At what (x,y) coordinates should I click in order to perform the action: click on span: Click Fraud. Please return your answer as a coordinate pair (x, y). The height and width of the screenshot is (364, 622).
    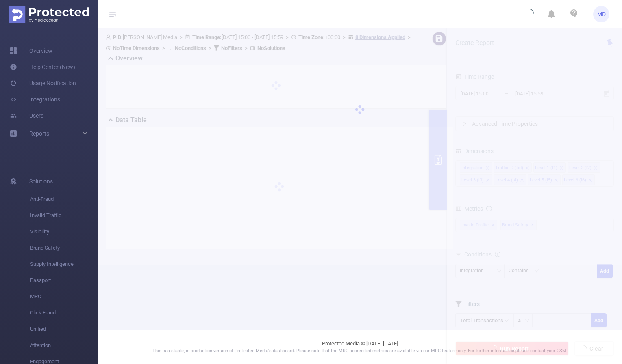
    Looking at the image, I should click on (64, 313).